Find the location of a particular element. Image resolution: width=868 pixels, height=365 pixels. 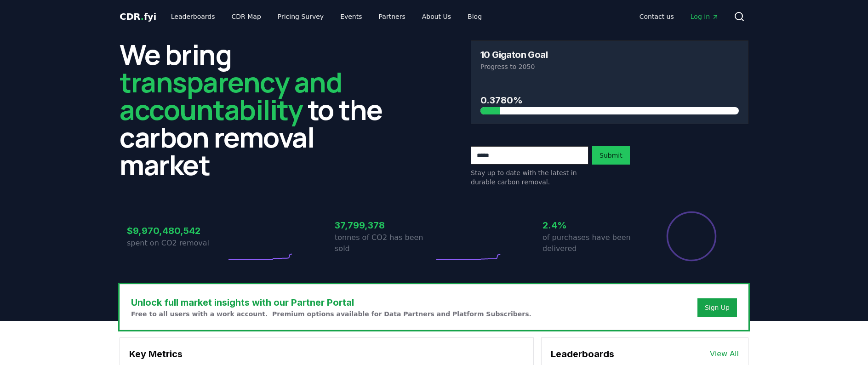

a: View All is located at coordinates (724, 354).